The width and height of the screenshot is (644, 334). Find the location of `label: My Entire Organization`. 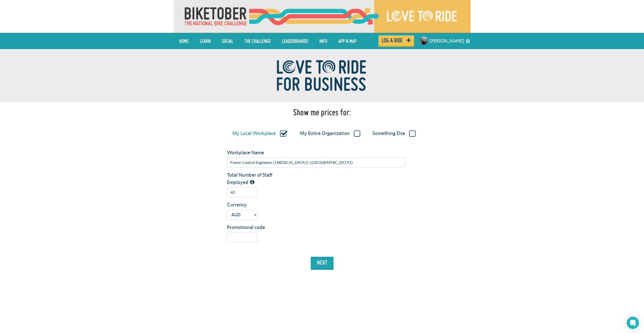

label: My Entire Organization is located at coordinates (330, 133).